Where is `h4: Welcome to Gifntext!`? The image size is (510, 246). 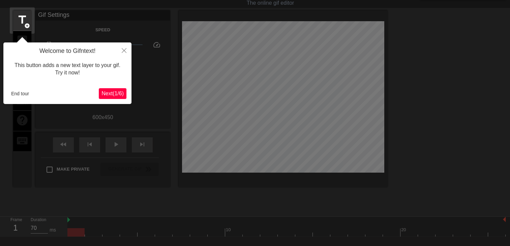 h4: Welcome to Gifntext! is located at coordinates (67, 51).